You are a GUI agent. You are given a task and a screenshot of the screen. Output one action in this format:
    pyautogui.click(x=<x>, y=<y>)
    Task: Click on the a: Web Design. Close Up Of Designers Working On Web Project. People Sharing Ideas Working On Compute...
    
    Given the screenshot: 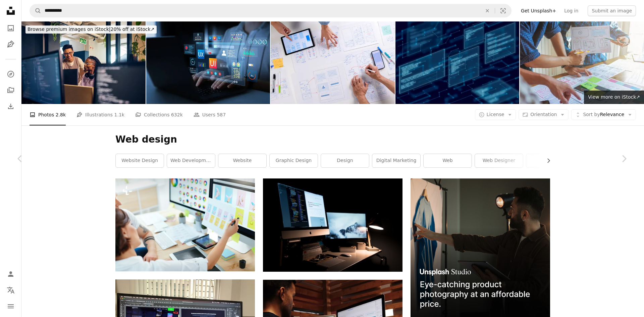 What is the action you would take?
    pyautogui.click(x=186, y=225)
    